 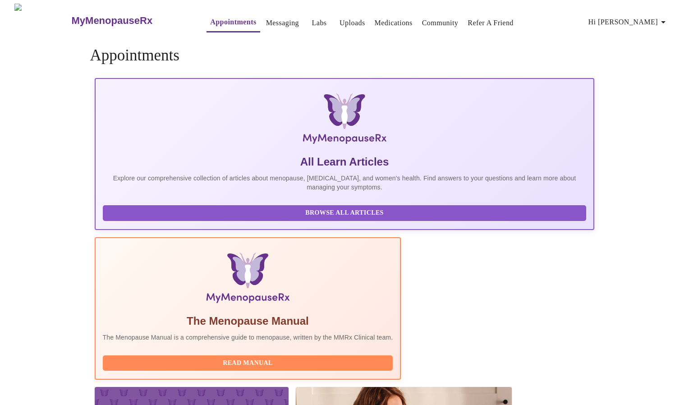 I want to click on a: Labs, so click(x=319, y=23).